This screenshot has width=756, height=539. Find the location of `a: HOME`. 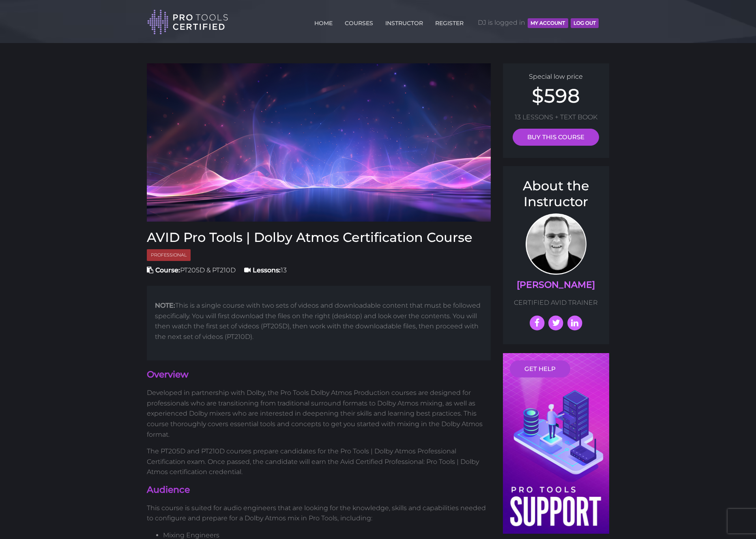

a: HOME is located at coordinates (323, 22).